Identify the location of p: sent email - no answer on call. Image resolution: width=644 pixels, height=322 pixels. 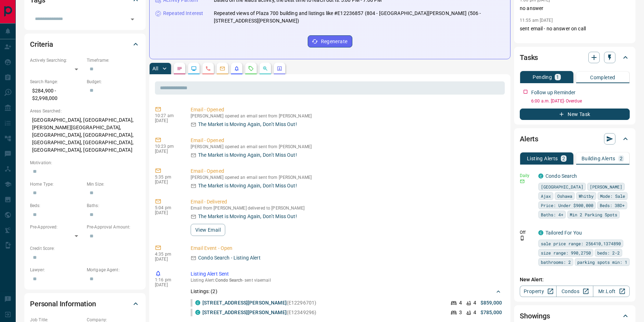
(574, 29).